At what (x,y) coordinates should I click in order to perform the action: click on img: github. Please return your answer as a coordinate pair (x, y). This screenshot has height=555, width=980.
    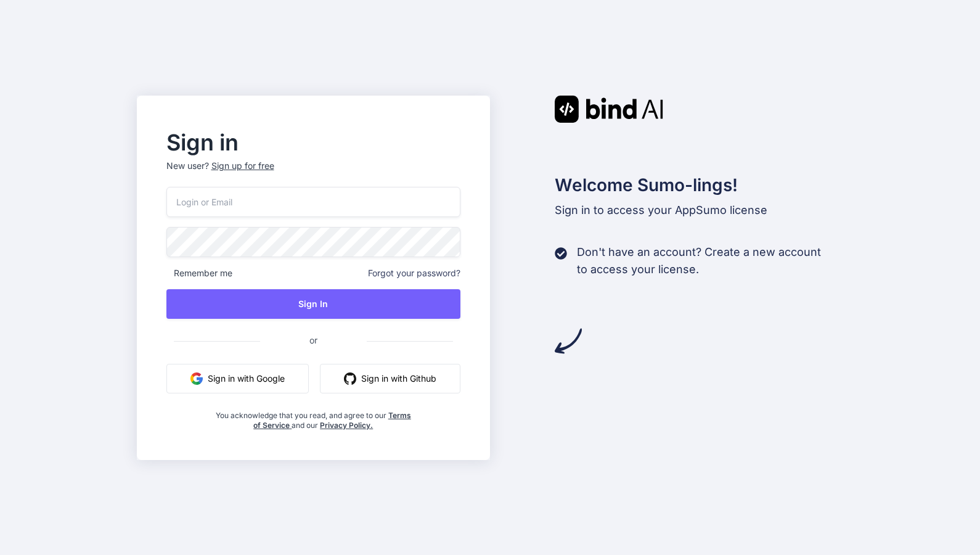
    Looking at the image, I should click on (350, 378).